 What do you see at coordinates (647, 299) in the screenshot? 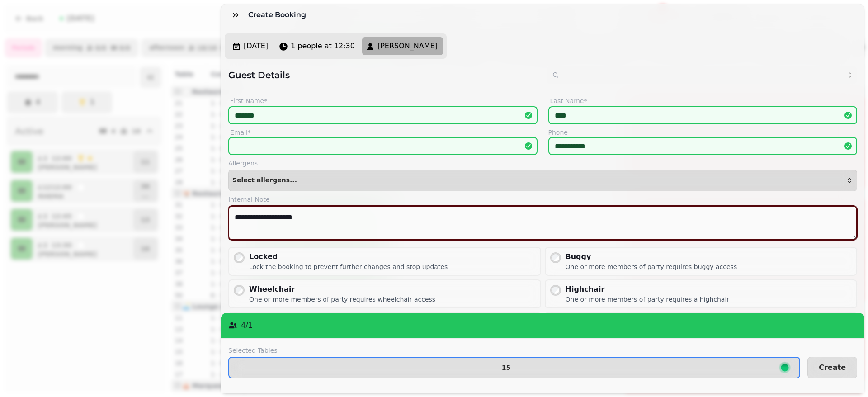
I see `div: One or more members of party requires a highchair` at bounding box center [647, 299].